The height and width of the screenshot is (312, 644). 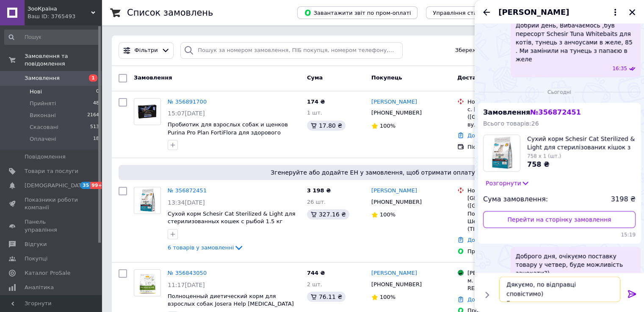 What do you see at coordinates (316, 101) in the screenshot?
I see `span: 174 ₴` at bounding box center [316, 101].